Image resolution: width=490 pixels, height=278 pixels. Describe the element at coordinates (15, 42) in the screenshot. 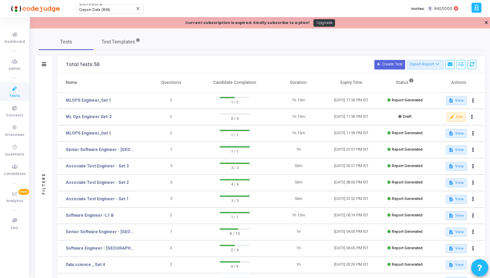

I see `span: Dashboard` at that location.